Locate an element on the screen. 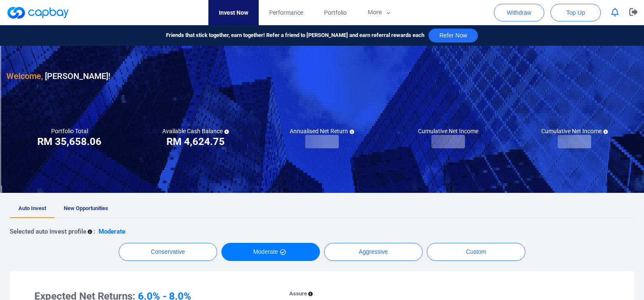 Image resolution: width=644 pixels, height=300 pixels. span: Performance is located at coordinates (286, 12).